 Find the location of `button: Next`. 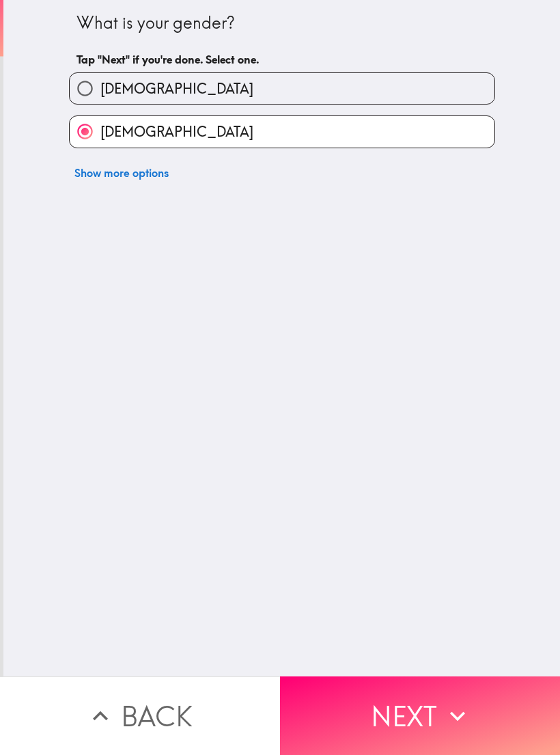

button: Next is located at coordinates (420, 715).